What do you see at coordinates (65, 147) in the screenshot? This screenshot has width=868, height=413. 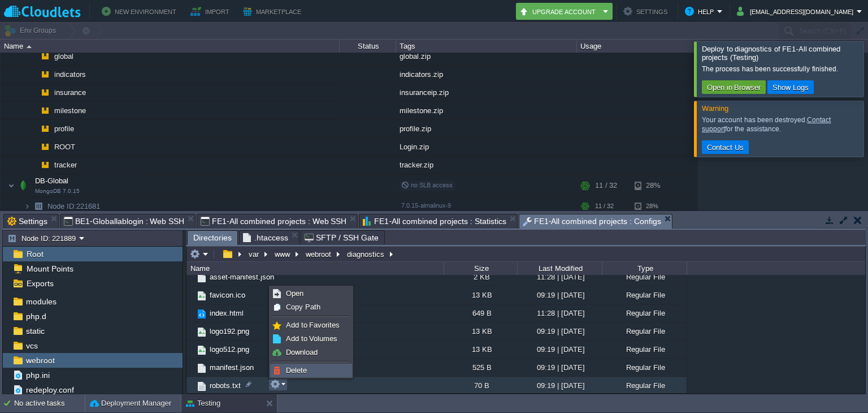 I see `span: ROOT` at bounding box center [65, 147].